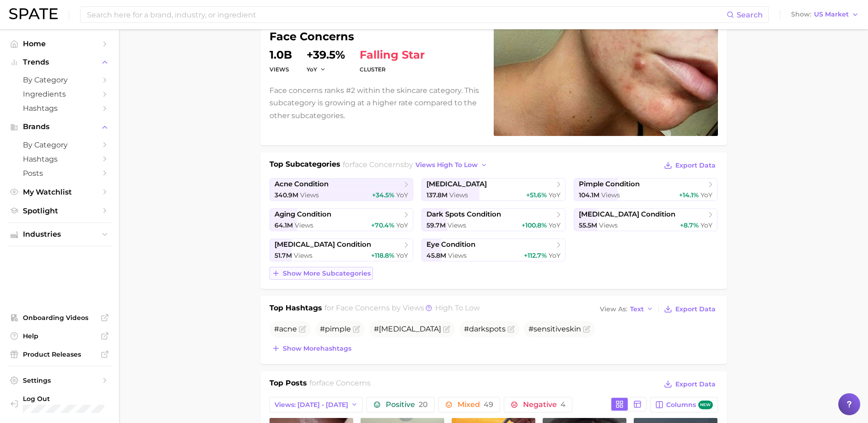 The width and height of the screenshot is (868, 423). Describe the element at coordinates (383, 195) in the screenshot. I see `span: +34.5%` at that location.